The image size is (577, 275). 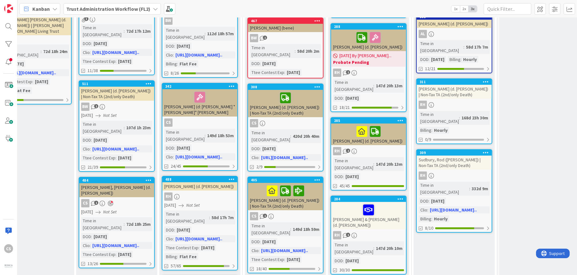 I want to click on div: 511, so click(x=117, y=84).